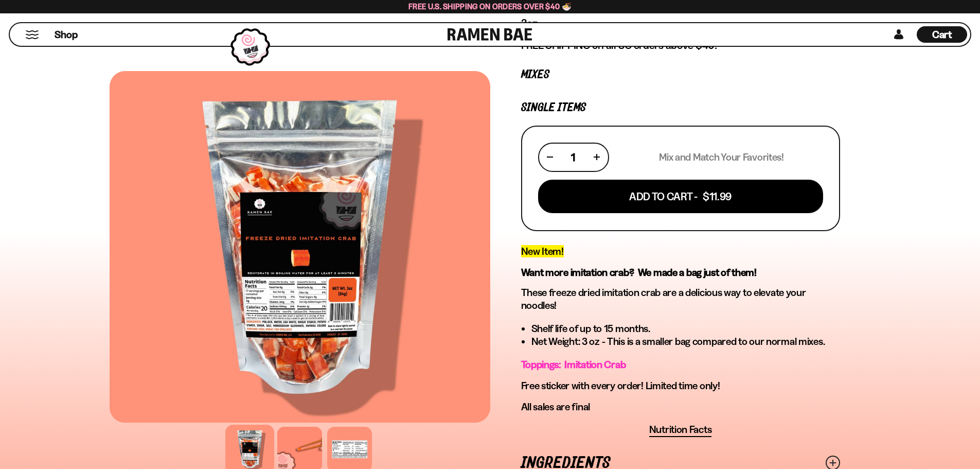  Describe the element at coordinates (681, 196) in the screenshot. I see `button: Add To Cart - $11.99` at that location.